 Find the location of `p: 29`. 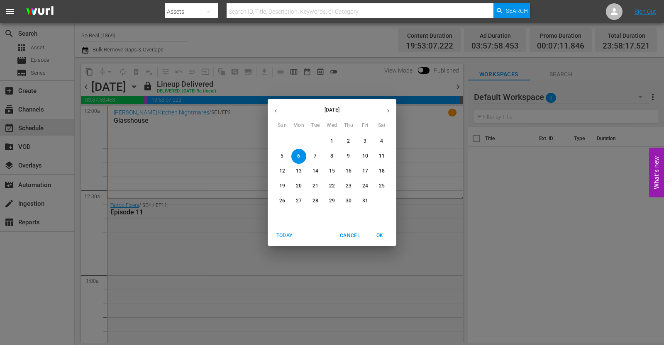

p: 29 is located at coordinates (332, 201).